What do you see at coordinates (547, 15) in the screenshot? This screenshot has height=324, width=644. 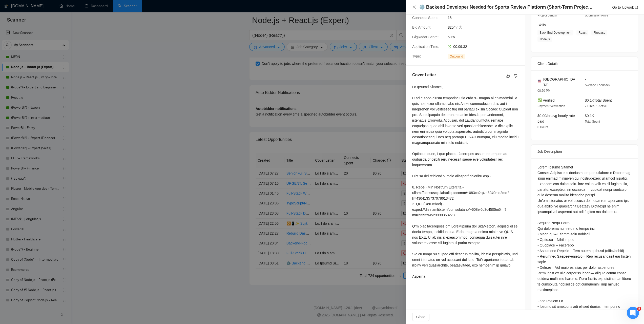 I see `span: Project Length` at bounding box center [547, 15].